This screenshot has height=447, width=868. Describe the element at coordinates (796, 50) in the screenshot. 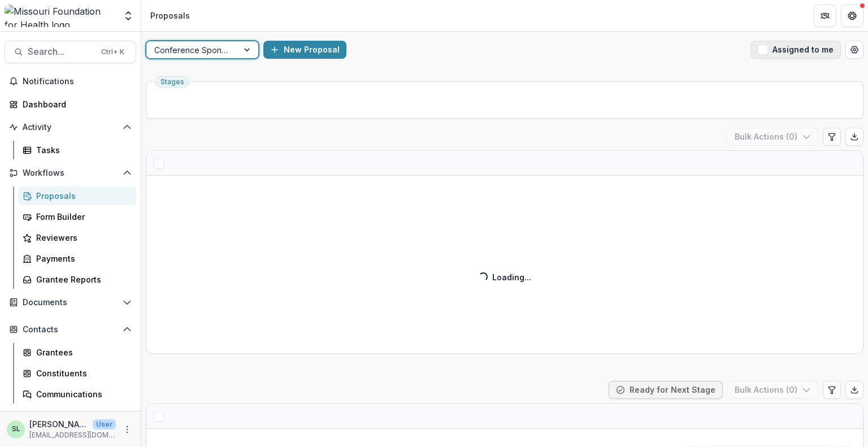

I see `button: Assigned to me` at that location.